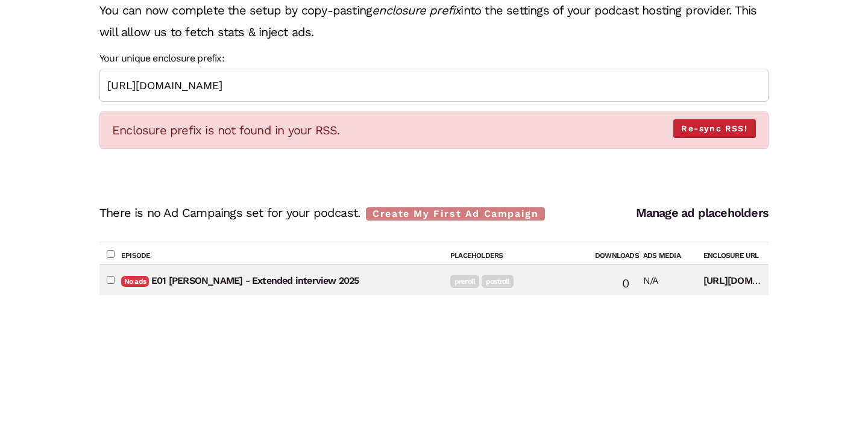  What do you see at coordinates (715, 129) in the screenshot?
I see `a: Re-sync RSS!` at bounding box center [715, 129].